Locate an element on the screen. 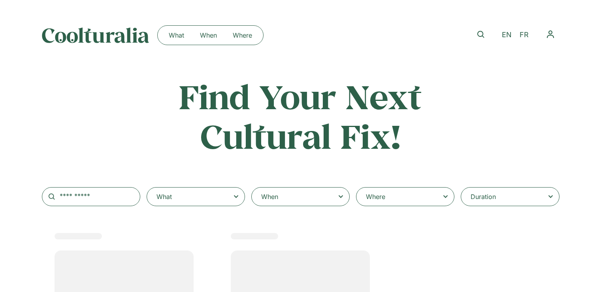 The height and width of the screenshot is (292, 601). h2: Find Your Next Cultural Fix! is located at coordinates (301, 116).